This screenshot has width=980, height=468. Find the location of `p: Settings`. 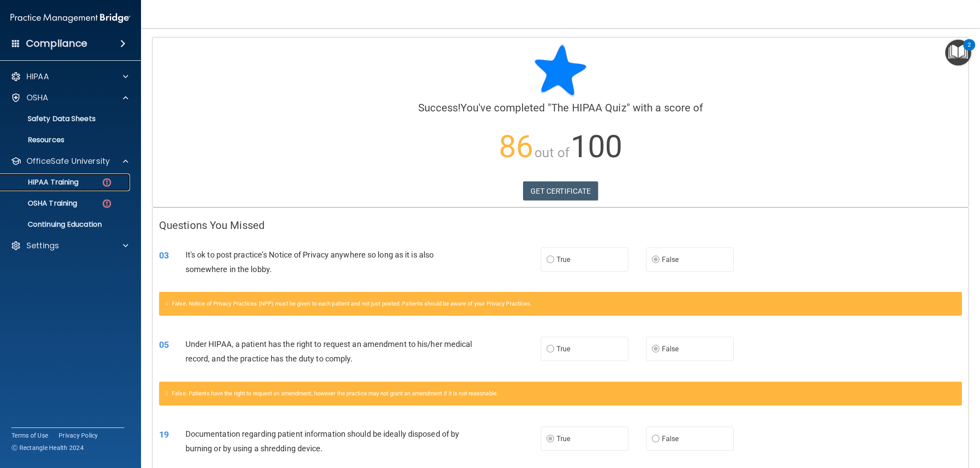

p: Settings is located at coordinates (42, 246).